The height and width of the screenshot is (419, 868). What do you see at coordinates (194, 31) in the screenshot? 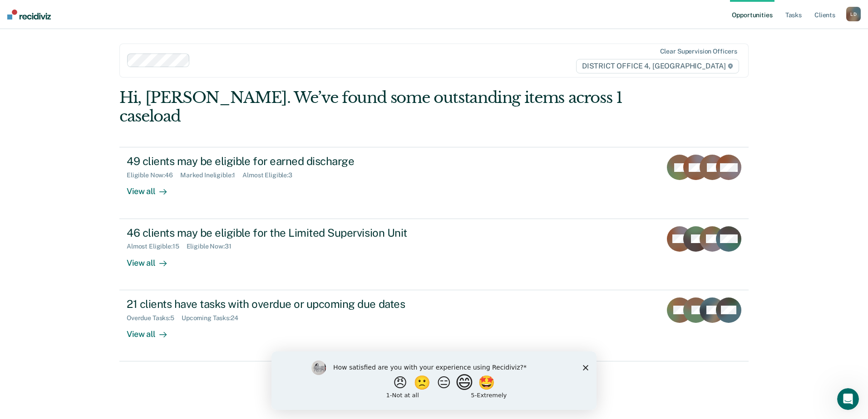
I see `button: 4` at bounding box center [194, 31].